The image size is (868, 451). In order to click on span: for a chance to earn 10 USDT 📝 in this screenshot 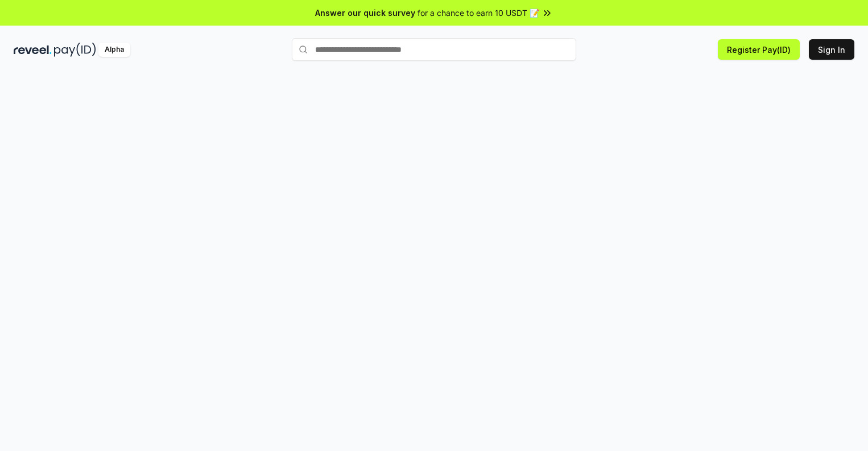, I will do `click(479, 12)`.